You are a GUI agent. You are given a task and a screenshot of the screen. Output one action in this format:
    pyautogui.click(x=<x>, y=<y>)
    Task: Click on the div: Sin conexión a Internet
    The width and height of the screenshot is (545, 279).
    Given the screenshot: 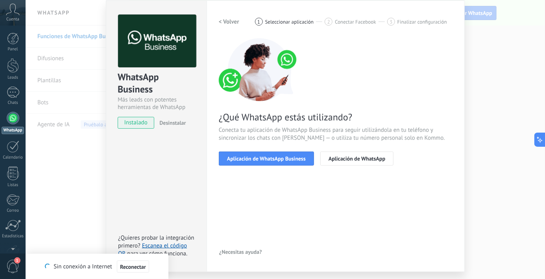 What is the action you would take?
    pyautogui.click(x=97, y=266)
    